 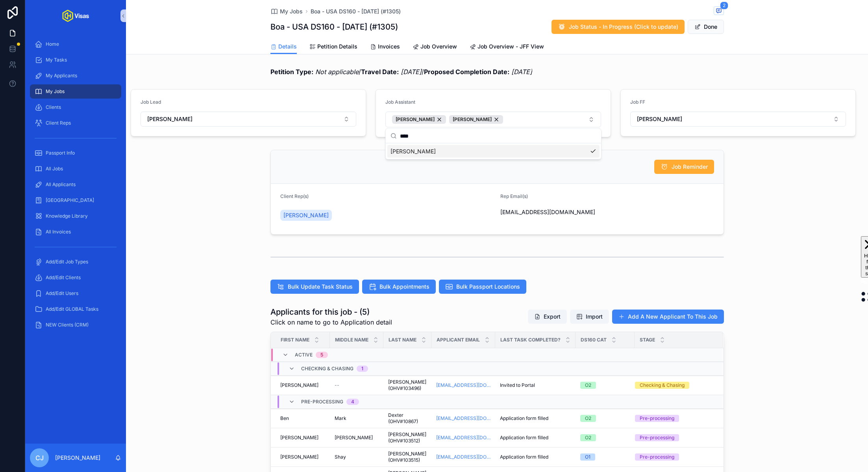 I want to click on a: Invoices, so click(x=385, y=47).